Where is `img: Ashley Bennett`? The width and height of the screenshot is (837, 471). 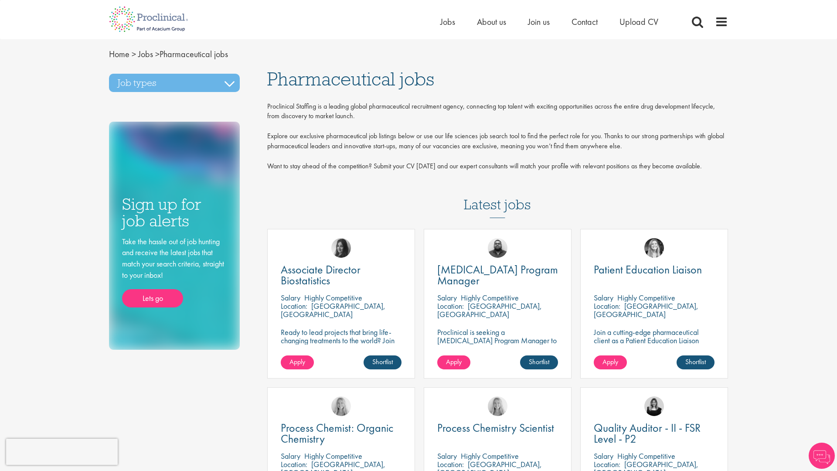
img: Ashley Bennett is located at coordinates (498, 248).